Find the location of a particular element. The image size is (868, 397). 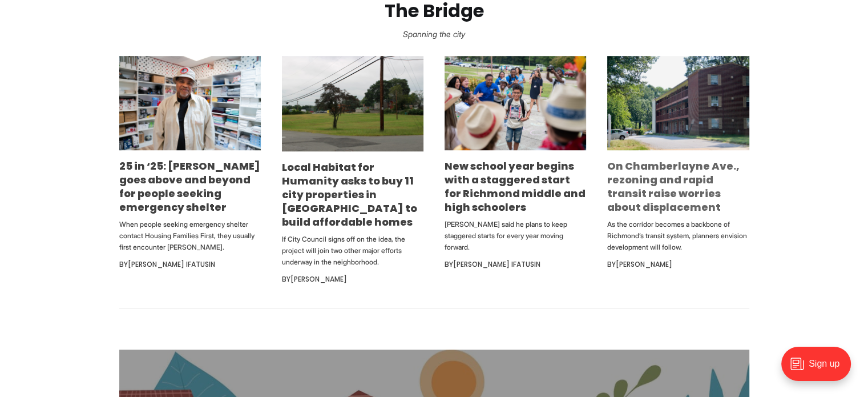

p: As the corridor becomes a backbone of Richmond’s transit system, planners envision development wi... is located at coordinates (679, 236).